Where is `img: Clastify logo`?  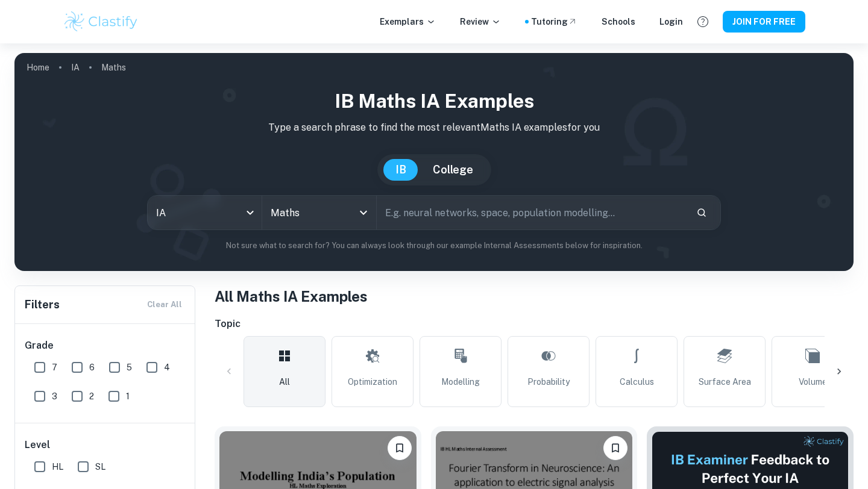 img: Clastify logo is located at coordinates (101, 22).